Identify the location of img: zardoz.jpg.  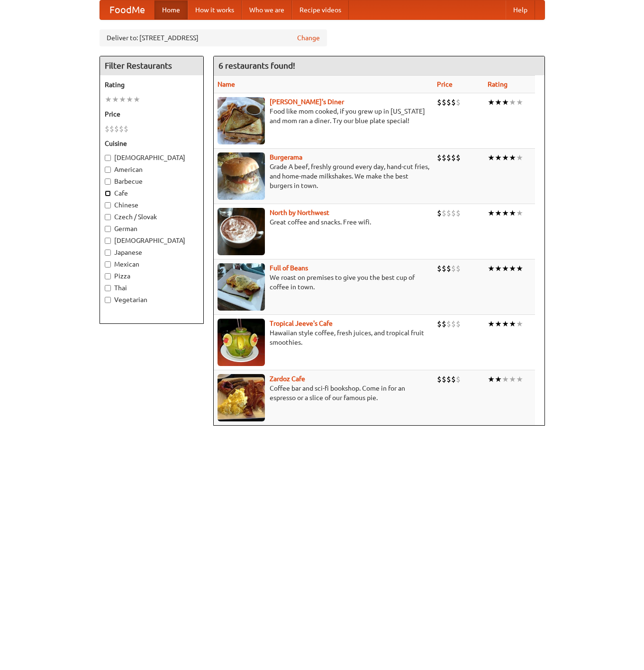
(241, 398).